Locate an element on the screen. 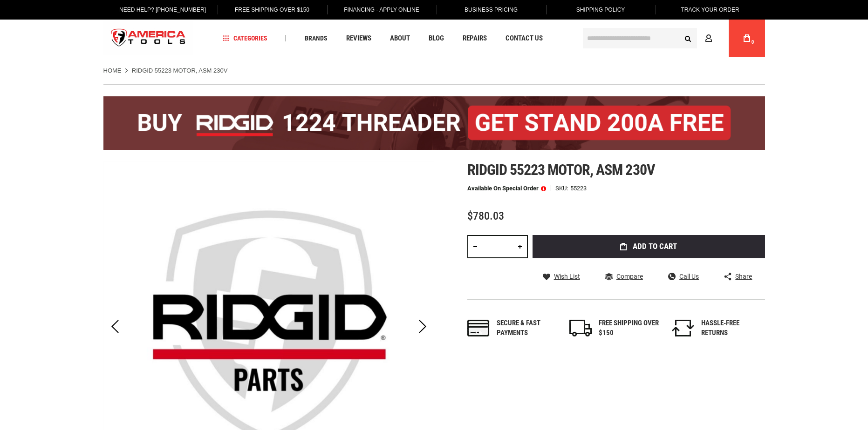 The height and width of the screenshot is (430, 868). img: BOGO: Buy the RIDGID® 1224 Threader (26092), get the 92467 200A Stand FREE! is located at coordinates (434, 123).